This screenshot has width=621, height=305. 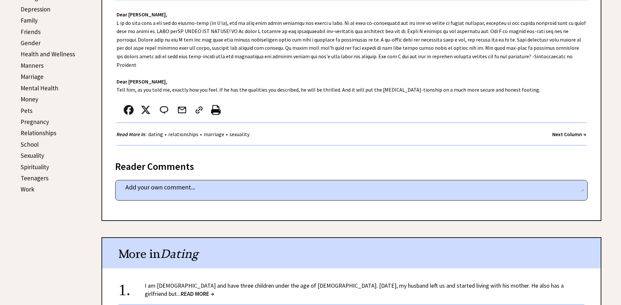 What do you see at coordinates (164, 110) in the screenshot?
I see `img: message_round%202.png` at bounding box center [164, 110].